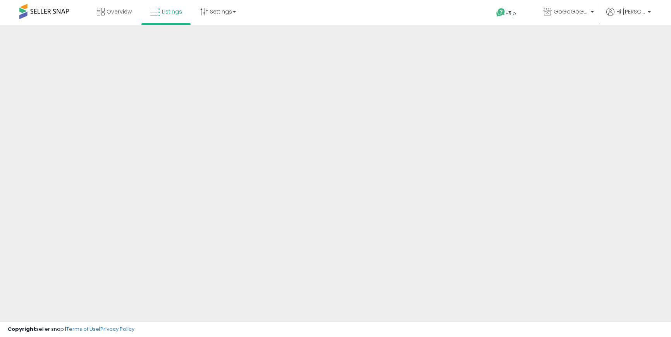 The height and width of the screenshot is (337, 671). What do you see at coordinates (172, 12) in the screenshot?
I see `span: Listings` at bounding box center [172, 12].